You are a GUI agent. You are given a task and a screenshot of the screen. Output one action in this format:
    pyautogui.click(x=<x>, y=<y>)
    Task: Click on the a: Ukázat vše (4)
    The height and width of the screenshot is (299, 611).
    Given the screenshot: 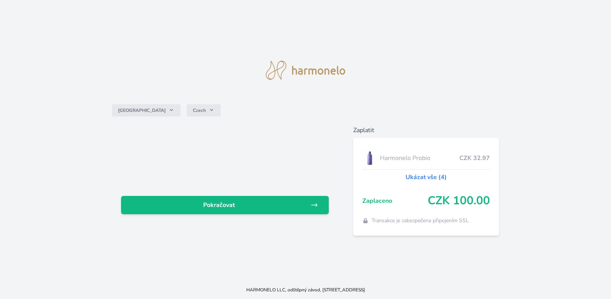 What is the action you would take?
    pyautogui.click(x=426, y=177)
    